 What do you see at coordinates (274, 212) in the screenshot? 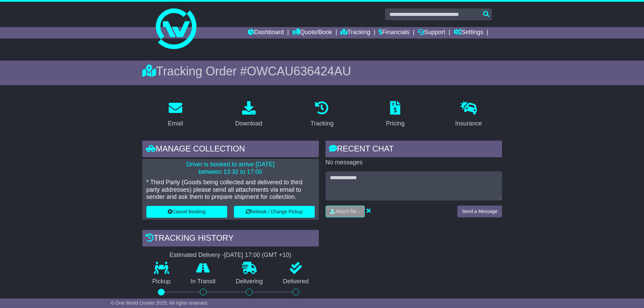
I see `button: Rebook / Change Pickup` at bounding box center [274, 212].